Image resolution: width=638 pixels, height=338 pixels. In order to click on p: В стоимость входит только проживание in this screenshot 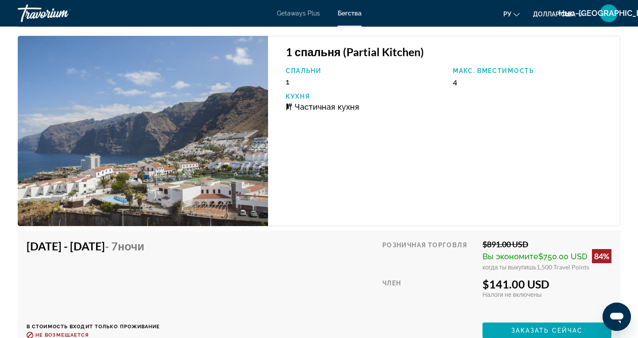, I will do `click(93, 327)`.